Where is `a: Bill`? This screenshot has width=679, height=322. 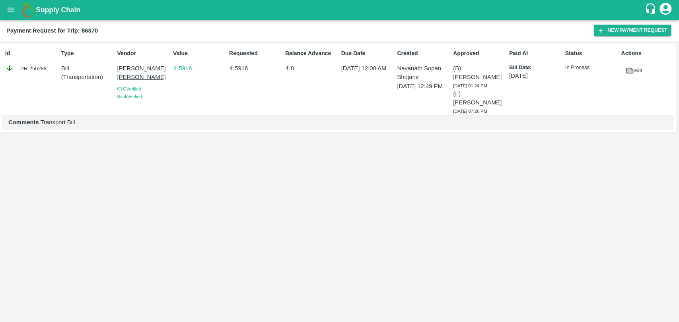
a: Bill is located at coordinates (633, 71).